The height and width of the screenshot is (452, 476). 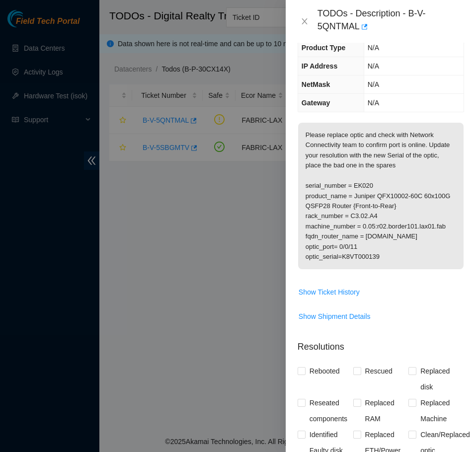 What do you see at coordinates (378, 372) in the screenshot?
I see `span: Rescued` at bounding box center [378, 372].